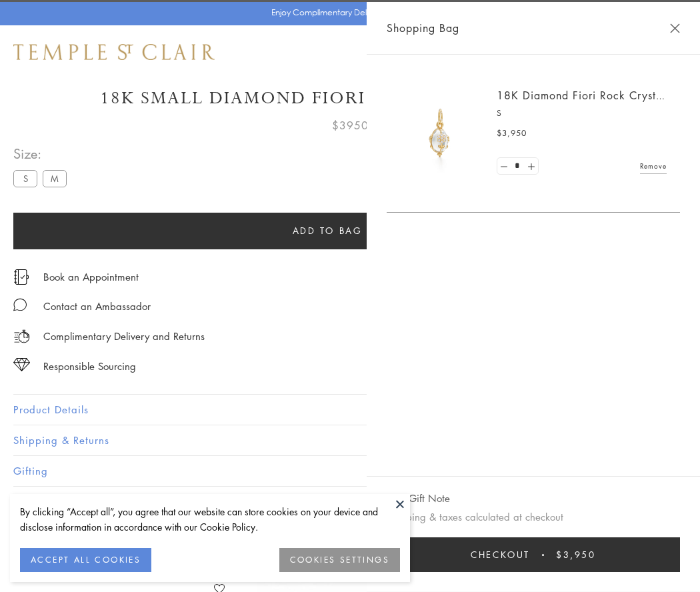  Describe the element at coordinates (21, 336) in the screenshot. I see `img: icon_delivery.svg` at that location.